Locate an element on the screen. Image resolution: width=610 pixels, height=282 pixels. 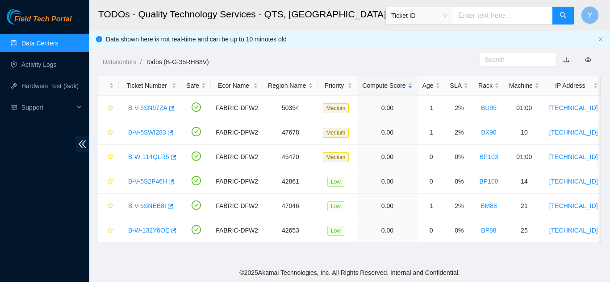
td: 25 is located at coordinates (524, 231).